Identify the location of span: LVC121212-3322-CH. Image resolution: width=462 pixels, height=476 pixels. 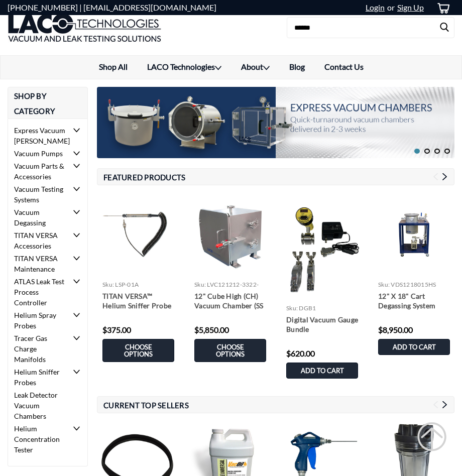
(227, 288).